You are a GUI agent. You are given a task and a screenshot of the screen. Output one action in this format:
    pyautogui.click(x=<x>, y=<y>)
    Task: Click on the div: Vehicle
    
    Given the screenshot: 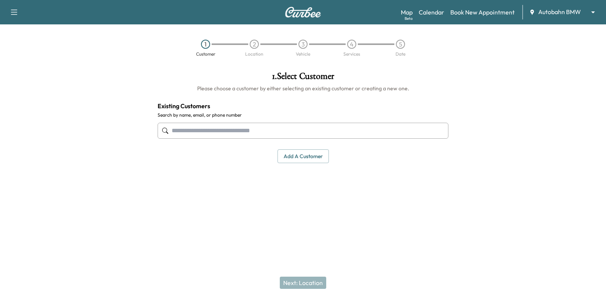 What is the action you would take?
    pyautogui.click(x=303, y=54)
    